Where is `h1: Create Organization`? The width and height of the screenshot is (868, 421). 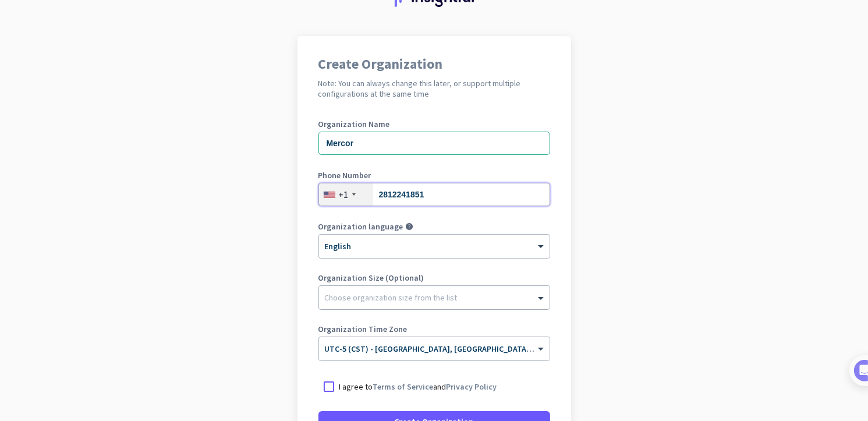
h1: Create Organization is located at coordinates (434, 64).